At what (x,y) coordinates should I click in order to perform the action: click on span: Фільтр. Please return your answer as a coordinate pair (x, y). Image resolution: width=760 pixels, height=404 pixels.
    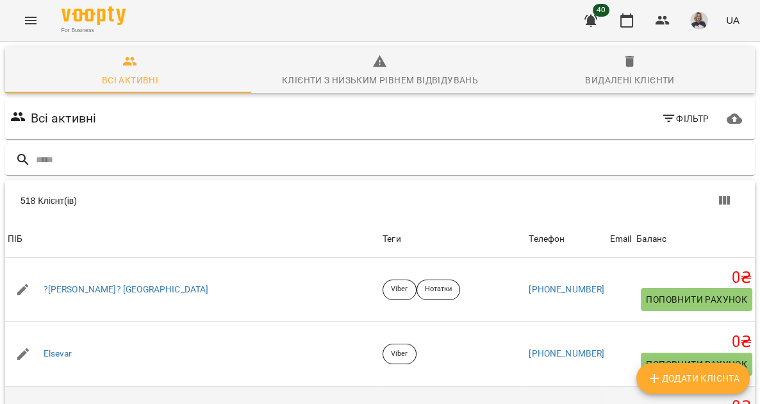
    Looking at the image, I should click on (685, 119).